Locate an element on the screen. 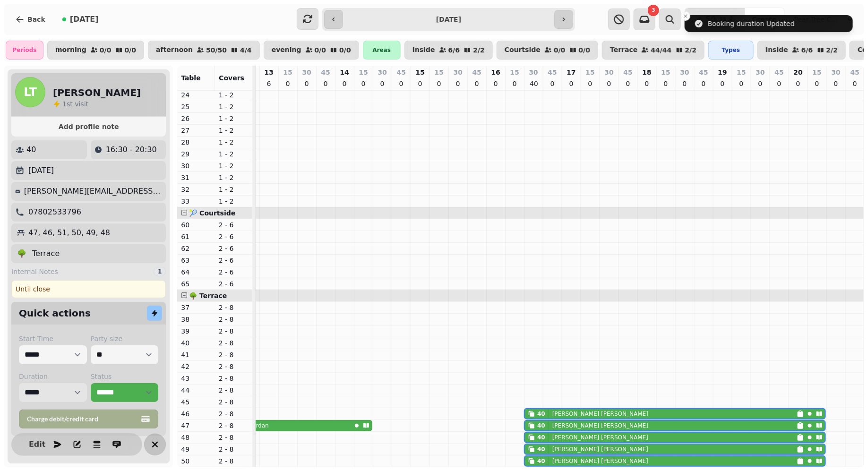  p: Courtside is located at coordinates (523, 50).